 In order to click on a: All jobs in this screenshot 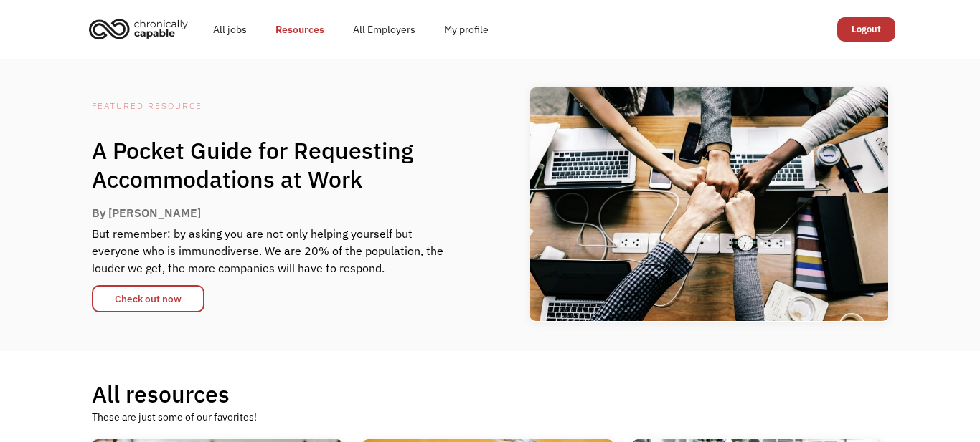, I will do `click(230, 30)`.